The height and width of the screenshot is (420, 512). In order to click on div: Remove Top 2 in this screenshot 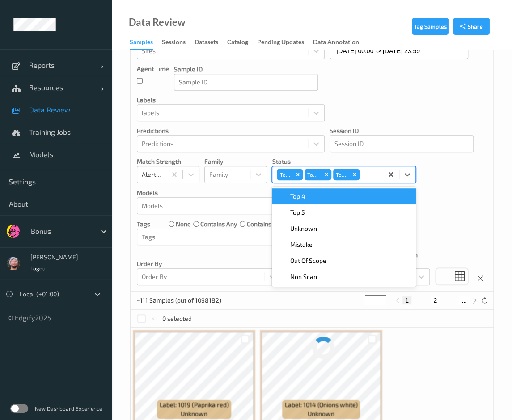, I will do `click(326, 175)`.